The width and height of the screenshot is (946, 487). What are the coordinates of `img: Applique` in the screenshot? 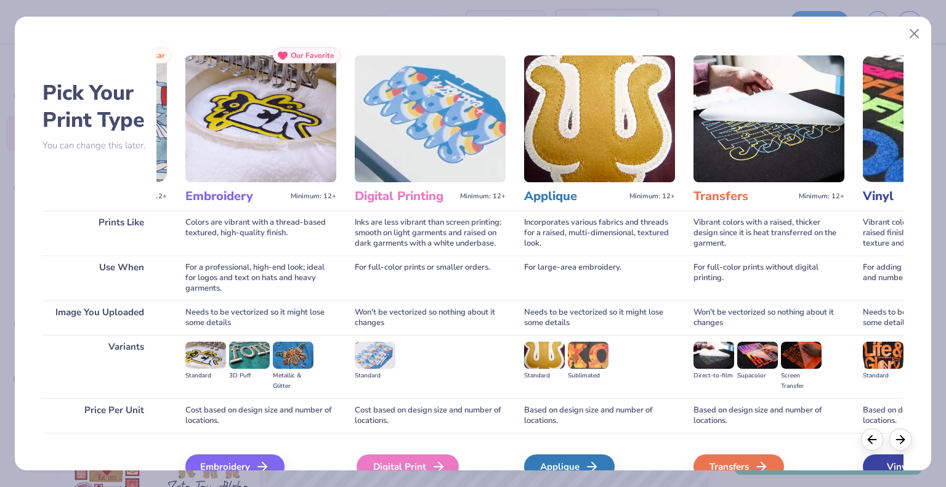 It's located at (599, 119).